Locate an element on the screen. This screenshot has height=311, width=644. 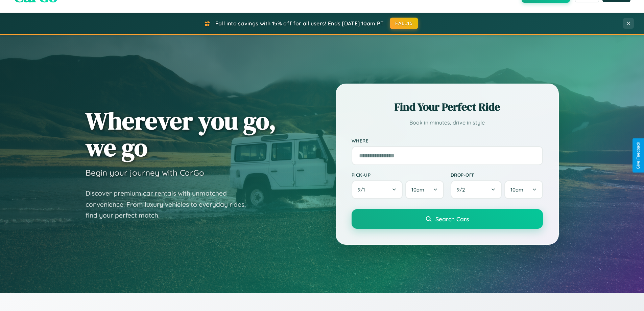
h3: Begin your journey with CarGo is located at coordinates (145, 173).